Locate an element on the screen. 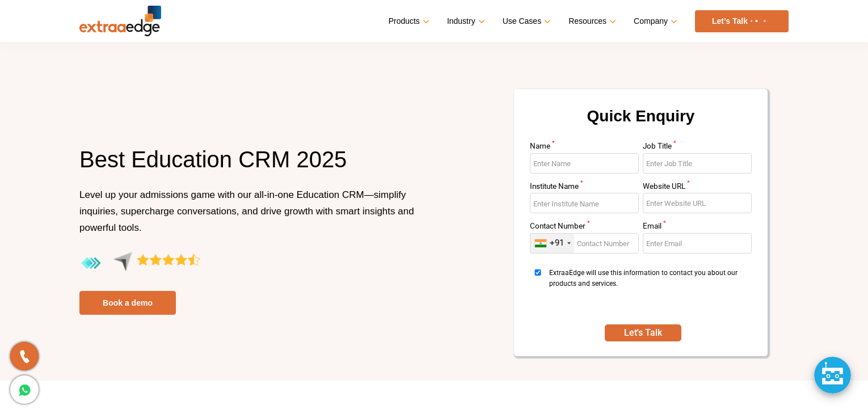 Image resolution: width=868 pixels, height=414 pixels. div: India (भारत): +91 is located at coordinates (552, 244).